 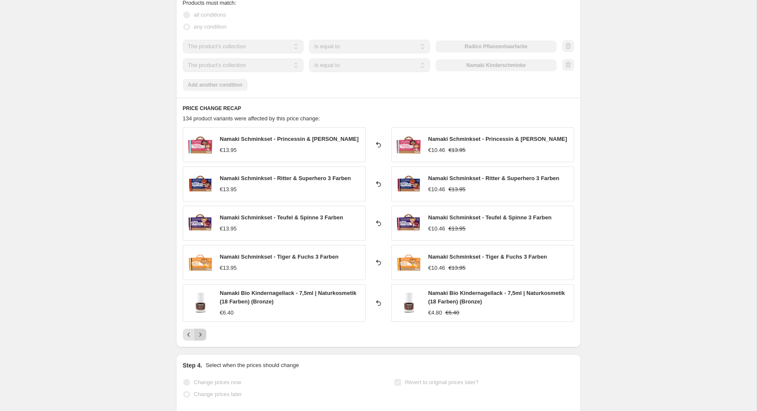 What do you see at coordinates (252, 118) in the screenshot?
I see `span: 134 product variants were affected by this price change:` at bounding box center [252, 118].